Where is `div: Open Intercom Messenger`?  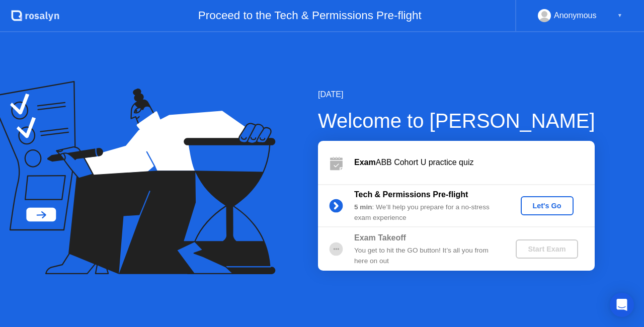 div: Open Intercom Messenger is located at coordinates (622, 305).